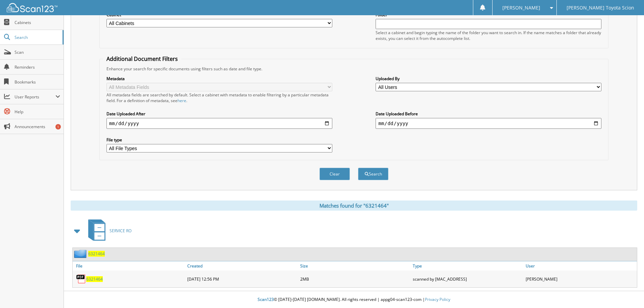 The width and height of the screenshot is (644, 308). Describe the element at coordinates (580, 266) in the screenshot. I see `a: User` at that location.